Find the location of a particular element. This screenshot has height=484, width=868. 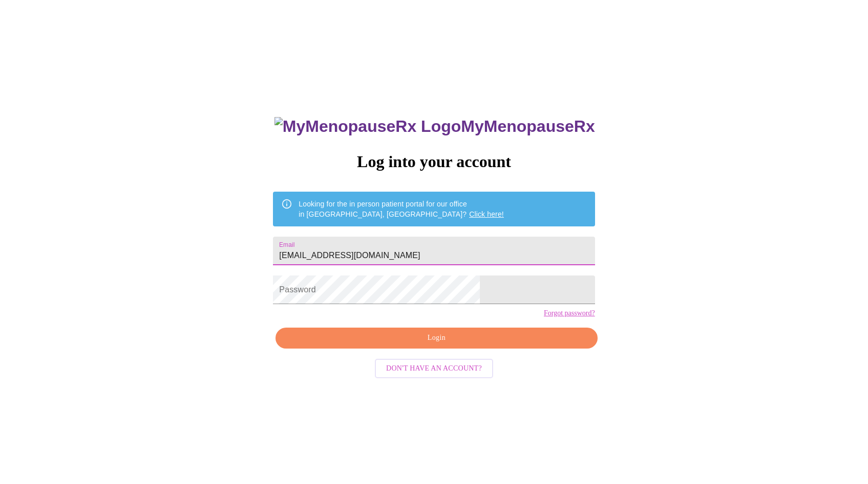

h3: MyMenopauseRx is located at coordinates (435, 126).